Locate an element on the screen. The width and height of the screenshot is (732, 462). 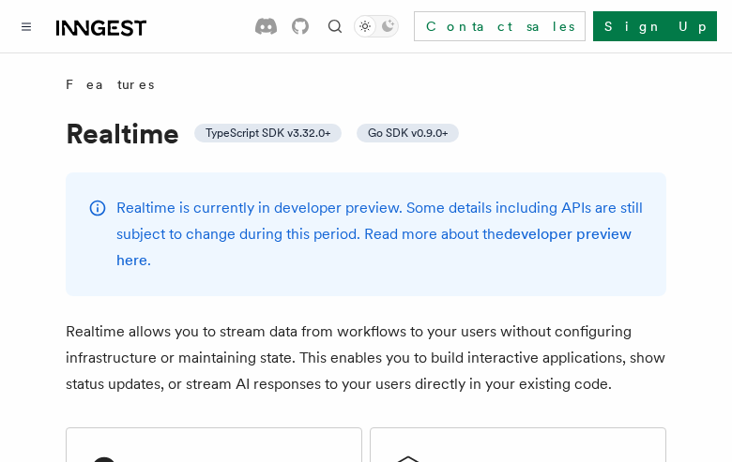
span: TypeScript SDK v3.32.0+ is located at coordinates (267, 133).